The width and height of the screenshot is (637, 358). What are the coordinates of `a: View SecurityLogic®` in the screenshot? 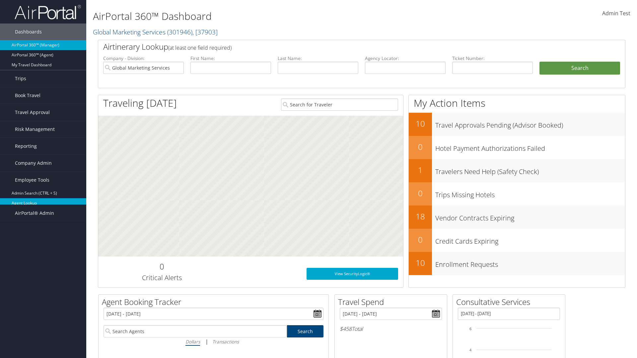 It's located at (352, 274).